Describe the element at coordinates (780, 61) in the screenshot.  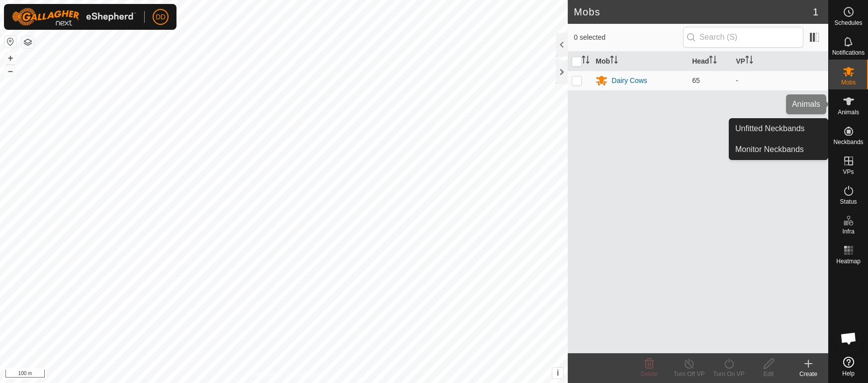
I see `th: VP` at that location.